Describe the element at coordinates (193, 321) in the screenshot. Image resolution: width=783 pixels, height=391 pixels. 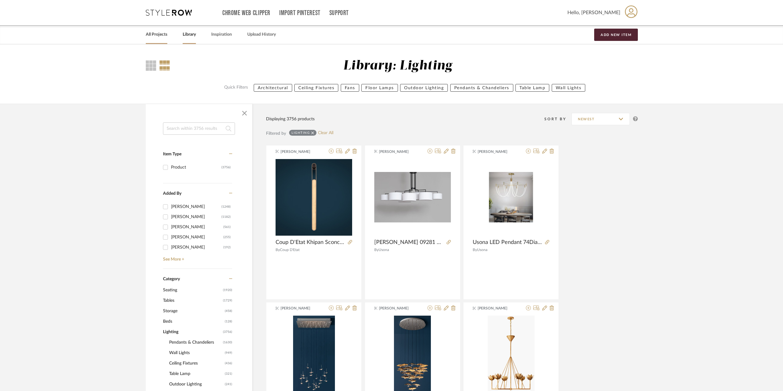
I see `span: Beds` at that location.